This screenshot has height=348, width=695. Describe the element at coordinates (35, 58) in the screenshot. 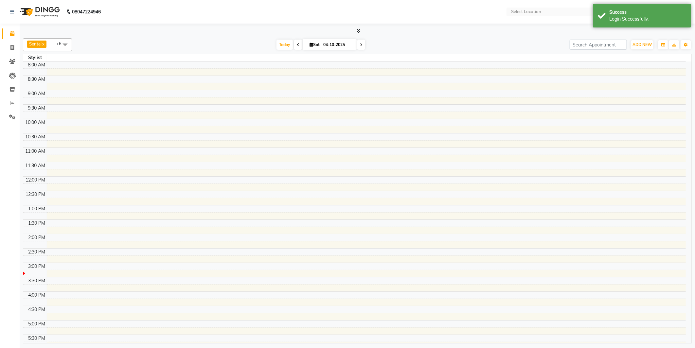

I see `div: Stylist` at that location.